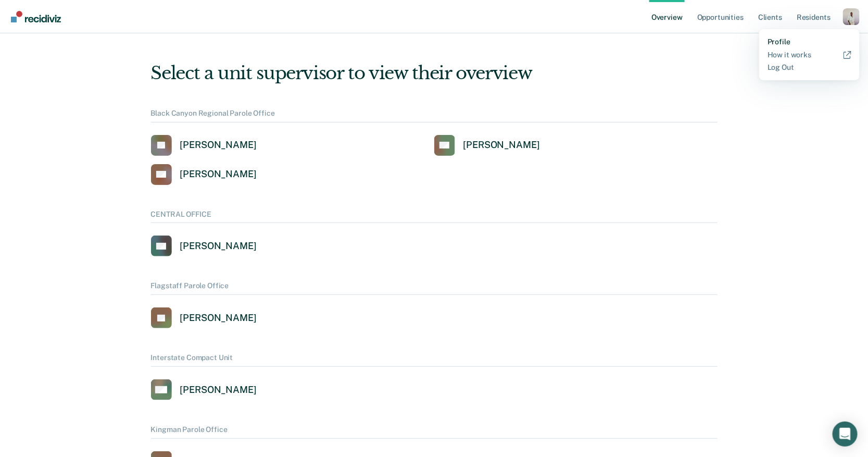  What do you see at coordinates (851, 17) in the screenshot?
I see `button: Profile dropdown button` at bounding box center [851, 17].